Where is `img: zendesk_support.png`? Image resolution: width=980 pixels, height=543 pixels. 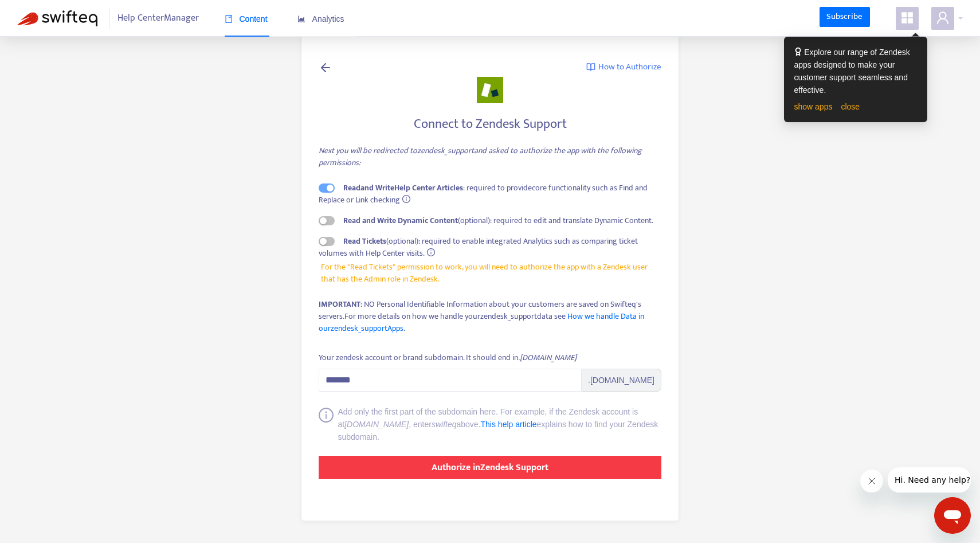 img: zendesk_support.png is located at coordinates (490, 90).